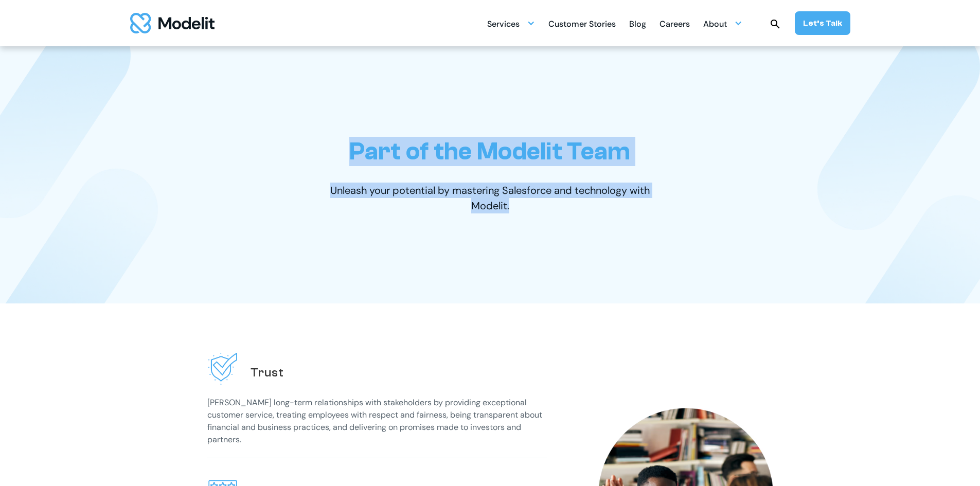 The image size is (980, 486). Describe the element at coordinates (637, 23) in the screenshot. I see `a: Blog` at that location.